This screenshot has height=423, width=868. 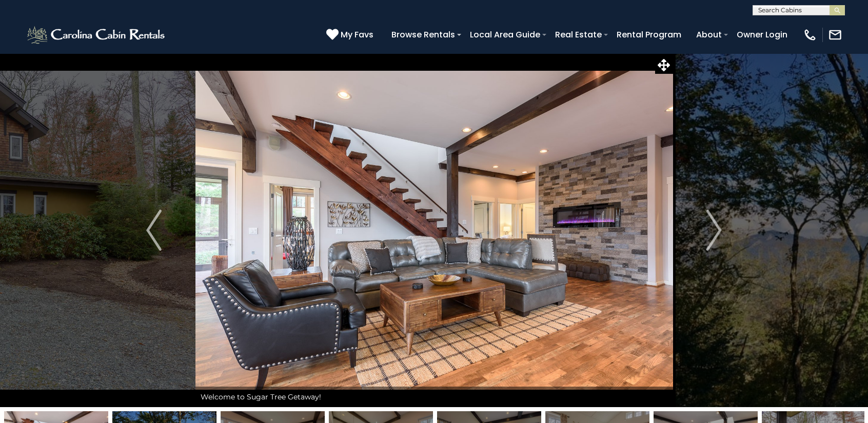 What do you see at coordinates (649, 35) in the screenshot?
I see `a: Rental Program` at bounding box center [649, 35].